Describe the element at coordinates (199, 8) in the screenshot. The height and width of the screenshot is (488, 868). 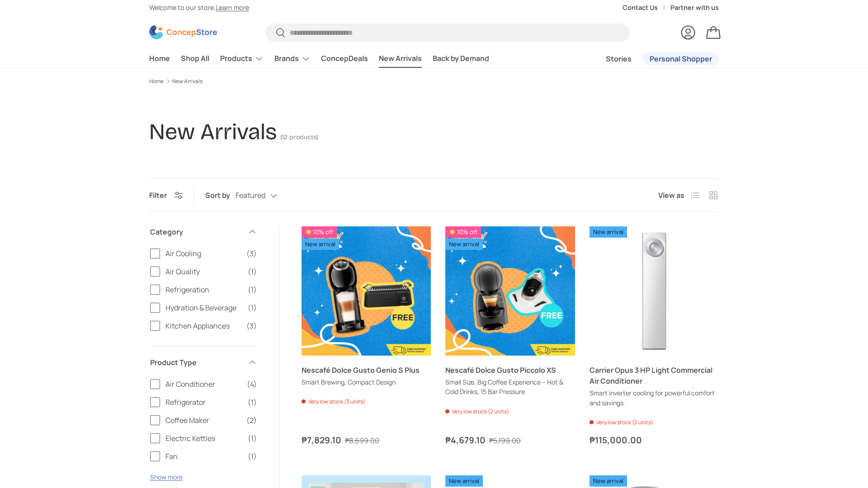
I see `p: Welcome to our store.` at that location.